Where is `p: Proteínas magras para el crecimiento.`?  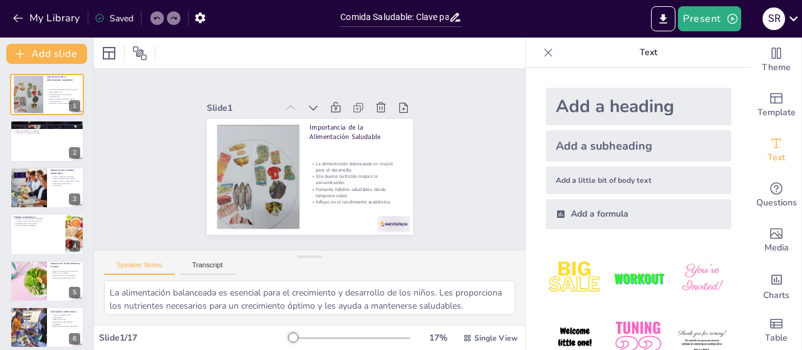
p: Proteínas magras para el crecimiento. is located at coordinates (65, 184).